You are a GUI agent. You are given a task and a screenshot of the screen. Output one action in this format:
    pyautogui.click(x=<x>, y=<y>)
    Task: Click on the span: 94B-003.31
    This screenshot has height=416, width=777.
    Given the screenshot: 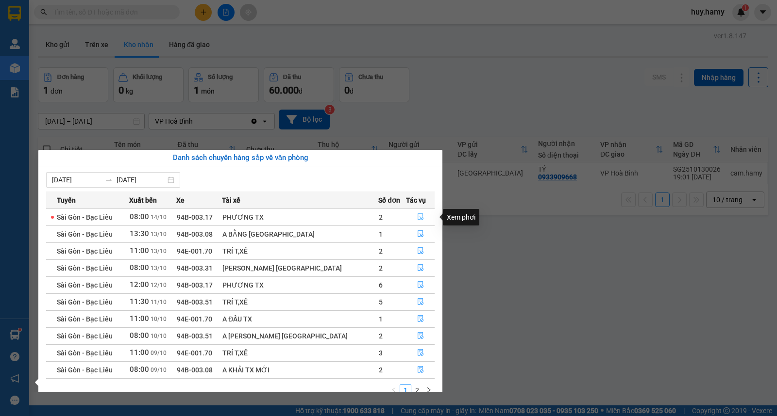 What is the action you would take?
    pyautogui.click(x=195, y=268)
    